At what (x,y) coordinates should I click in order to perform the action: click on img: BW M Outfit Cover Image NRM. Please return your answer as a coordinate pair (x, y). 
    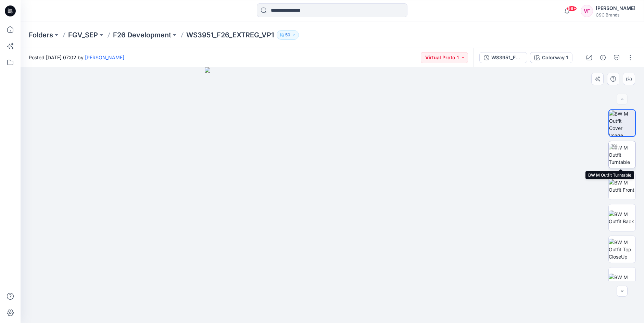
    Looking at the image, I should click on (622, 123).